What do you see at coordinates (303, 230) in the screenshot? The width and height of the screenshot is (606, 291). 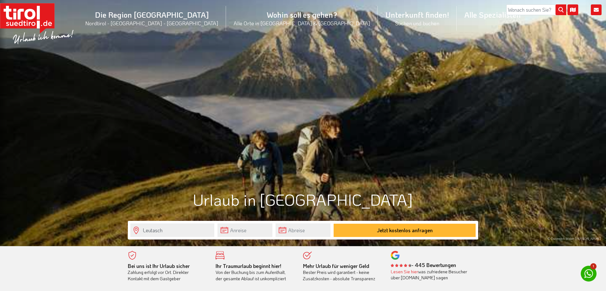 I see `input: Abreise` at bounding box center [303, 230].